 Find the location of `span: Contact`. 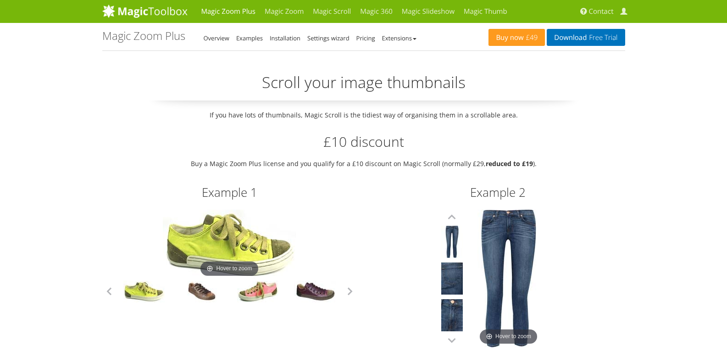

span: Contact is located at coordinates (601, 11).